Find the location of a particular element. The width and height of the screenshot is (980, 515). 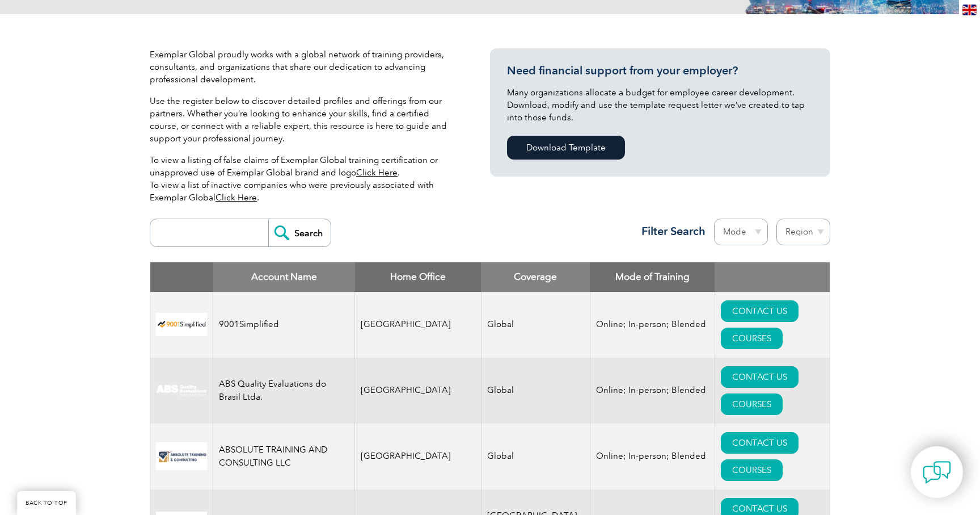

td: ABS Quality Evaluations do Brasil Ltda. is located at coordinates (284, 391).